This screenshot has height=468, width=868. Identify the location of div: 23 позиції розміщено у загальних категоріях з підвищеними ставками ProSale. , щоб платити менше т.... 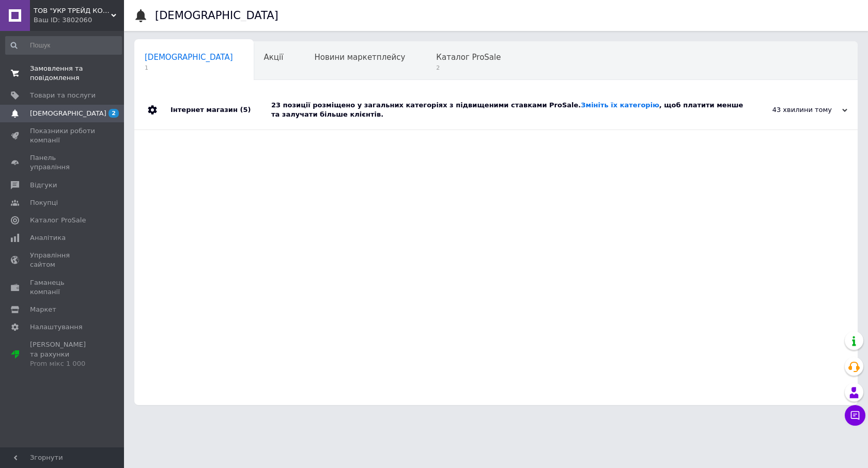
(507, 110).